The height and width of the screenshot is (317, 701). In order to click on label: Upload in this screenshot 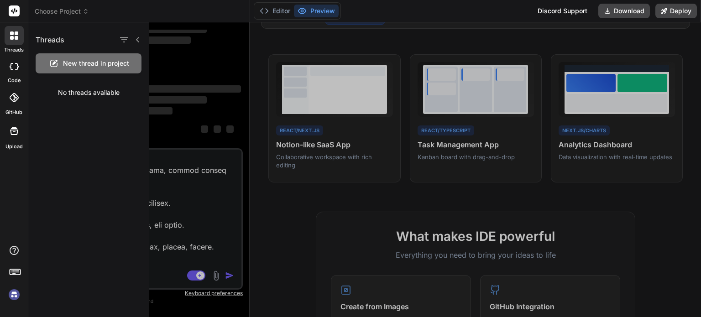, I will do `click(14, 147)`.